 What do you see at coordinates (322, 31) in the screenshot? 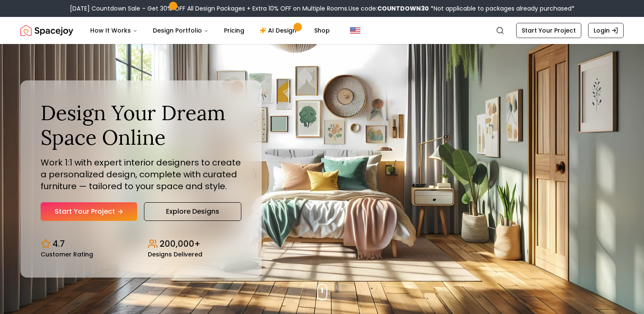
I see `a: Shop` at bounding box center [322, 31].